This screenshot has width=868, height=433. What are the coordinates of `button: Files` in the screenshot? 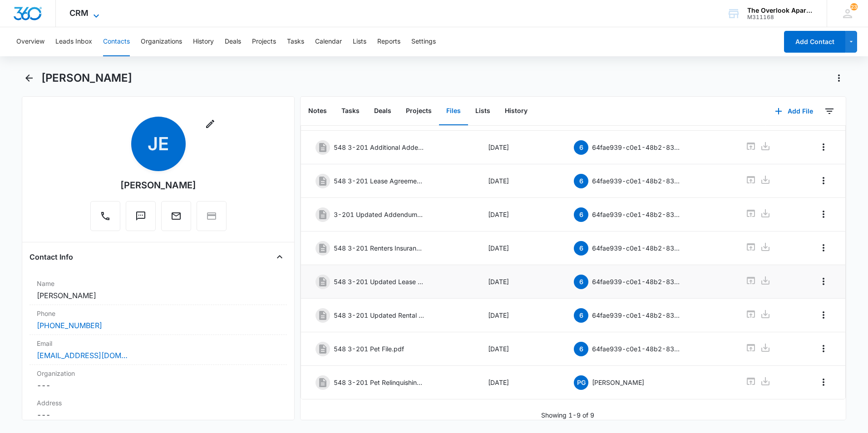 It's located at (453, 111).